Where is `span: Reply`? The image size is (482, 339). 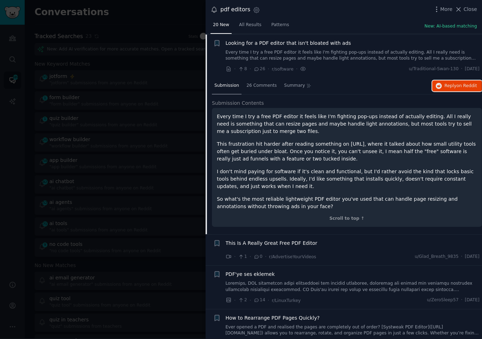
span: Reply is located at coordinates (460, 86).